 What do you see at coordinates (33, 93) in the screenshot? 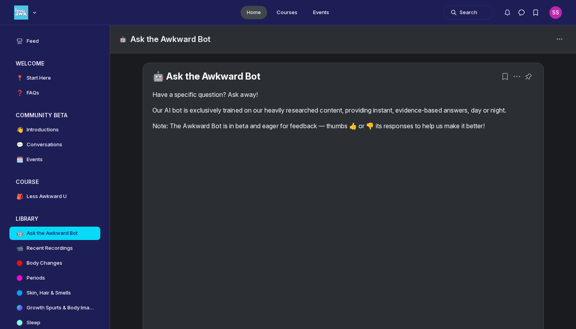
I see `h4: FAQs` at bounding box center [33, 93].